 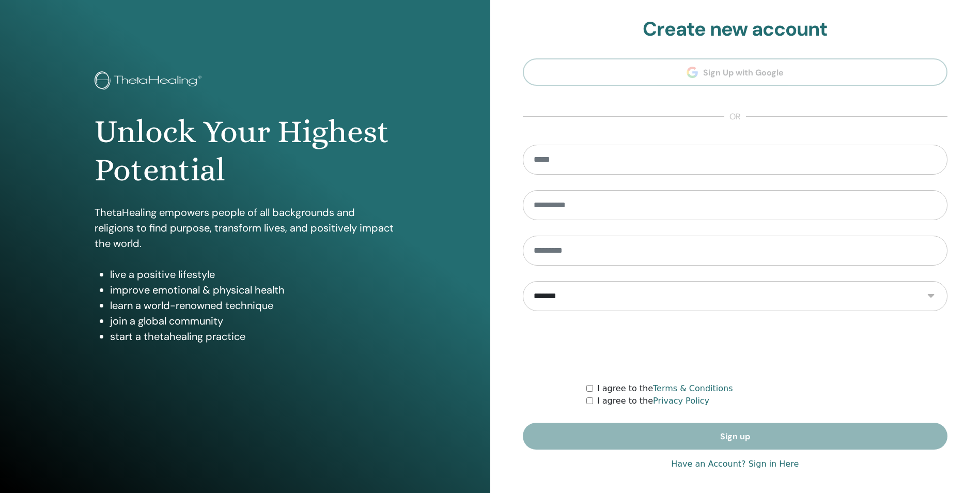 I want to click on li: start a thetahealing practice, so click(x=253, y=337).